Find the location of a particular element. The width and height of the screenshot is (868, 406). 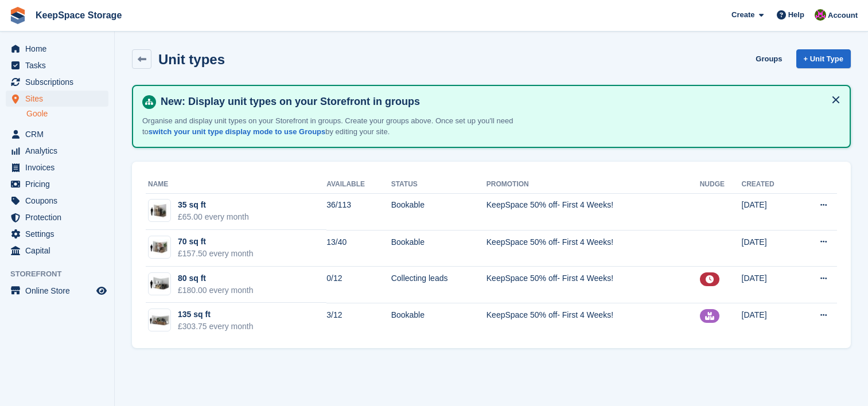

div: £303.75 every month is located at coordinates (215, 327).